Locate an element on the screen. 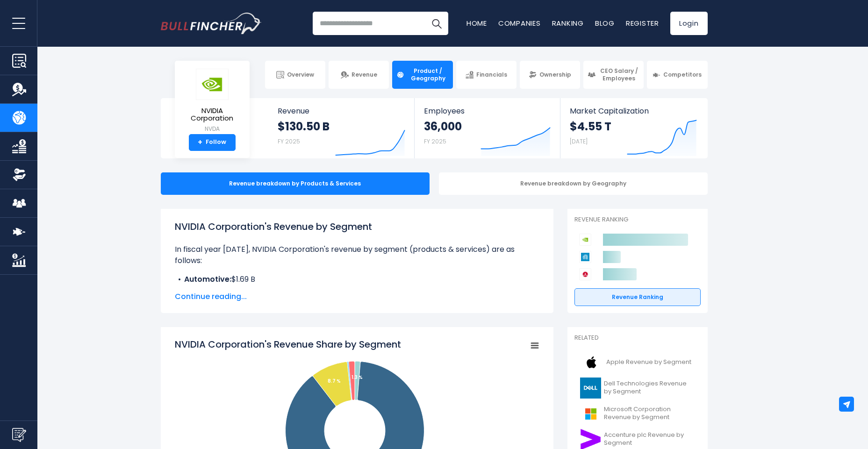  a: CEO Salary / Employees is located at coordinates (613, 75).